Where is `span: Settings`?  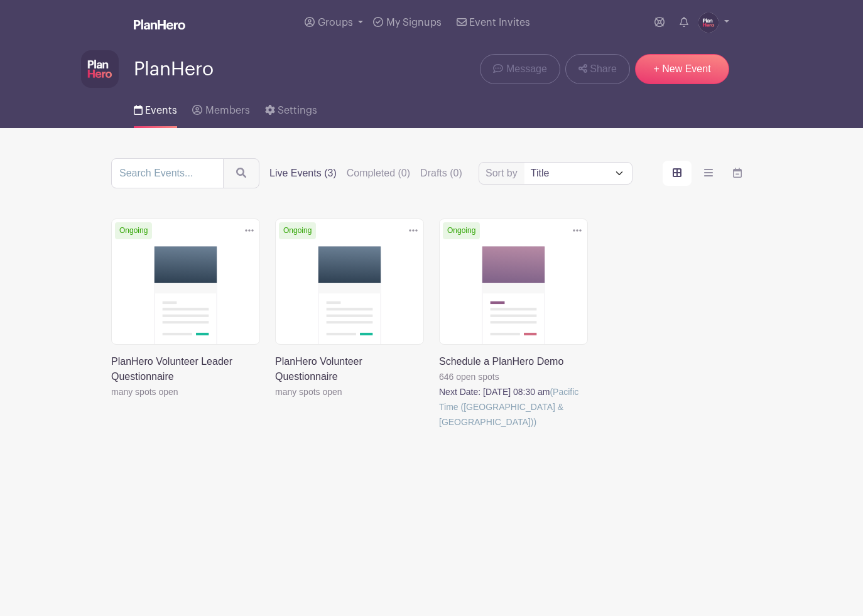
span: Settings is located at coordinates (297, 110).